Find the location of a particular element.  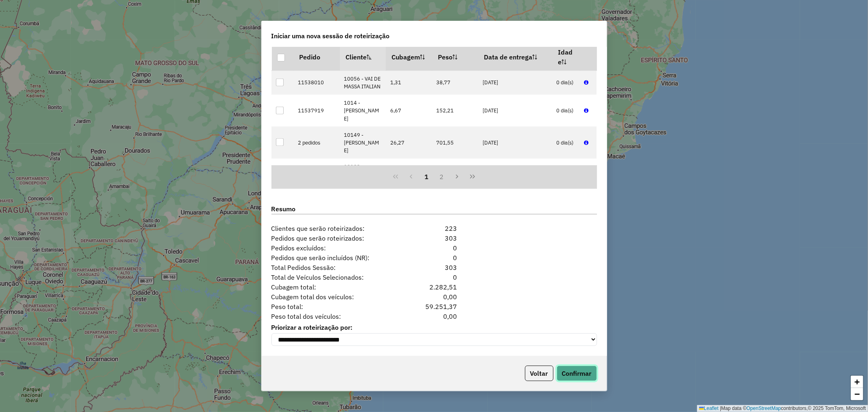

td: 11537919 is located at coordinates (317, 111).